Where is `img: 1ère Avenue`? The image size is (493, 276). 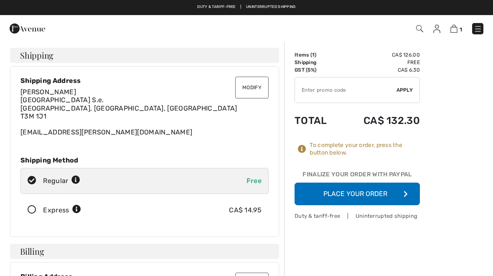 img: 1ère Avenue is located at coordinates (27, 28).